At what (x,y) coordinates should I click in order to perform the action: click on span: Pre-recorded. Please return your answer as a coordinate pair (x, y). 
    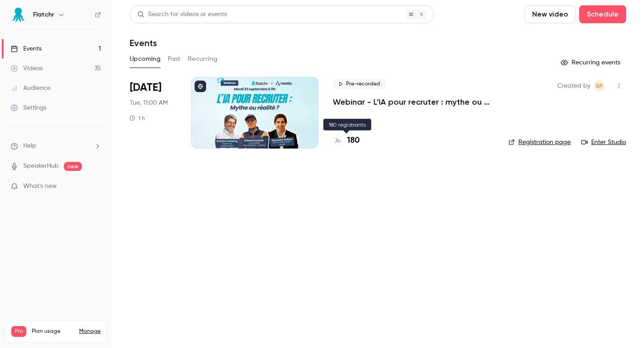
    Looking at the image, I should click on (359, 84).